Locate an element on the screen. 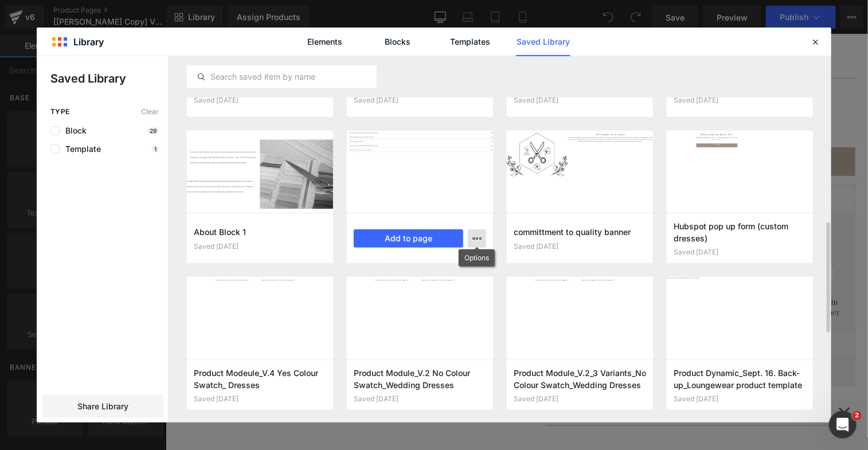 The height and width of the screenshot is (450, 868). span: Medium is located at coordinates (514, 16).